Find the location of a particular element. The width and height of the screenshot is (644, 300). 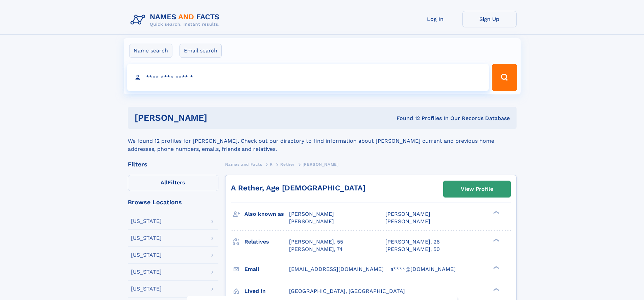

button: Search Button is located at coordinates (504, 77).